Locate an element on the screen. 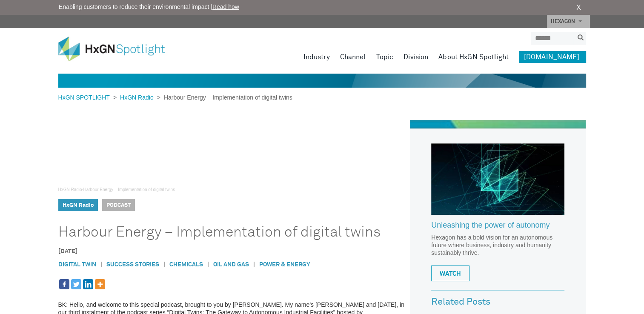 The height and width of the screenshot is (314, 644). a: Linkedin is located at coordinates (88, 284).